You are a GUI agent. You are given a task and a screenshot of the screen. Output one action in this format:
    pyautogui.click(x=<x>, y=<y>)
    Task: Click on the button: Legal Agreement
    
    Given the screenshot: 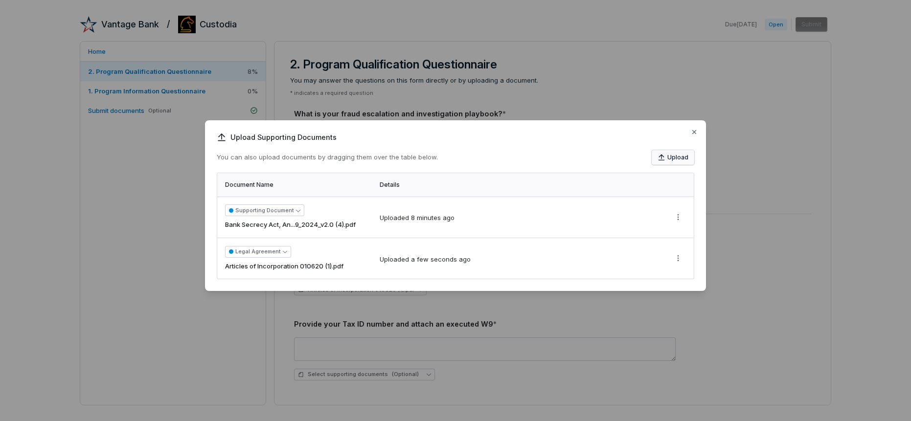 What is the action you would take?
    pyautogui.click(x=258, y=252)
    